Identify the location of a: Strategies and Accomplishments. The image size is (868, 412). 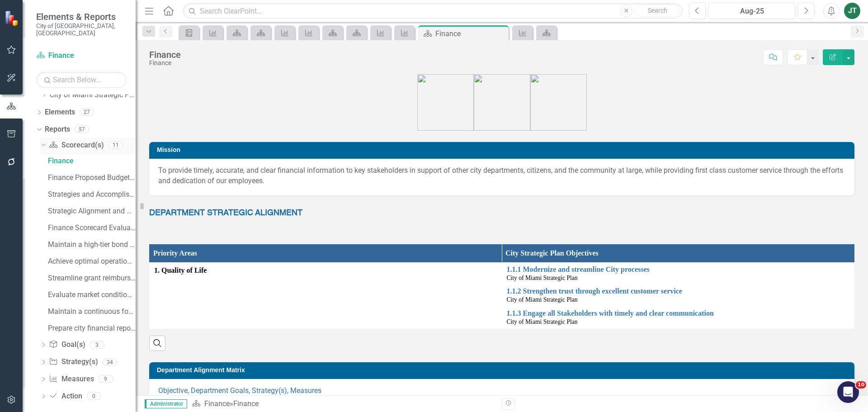
(91, 194).